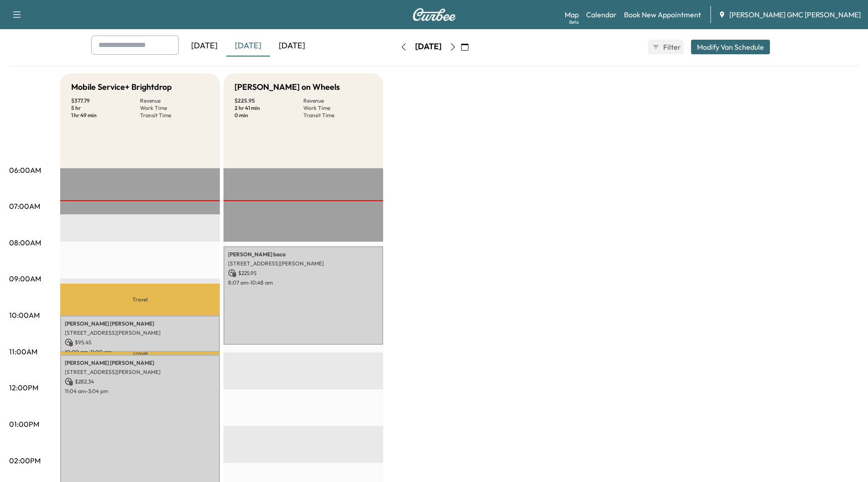  Describe the element at coordinates (25, 279) in the screenshot. I see `p: 09:00AM` at that location.